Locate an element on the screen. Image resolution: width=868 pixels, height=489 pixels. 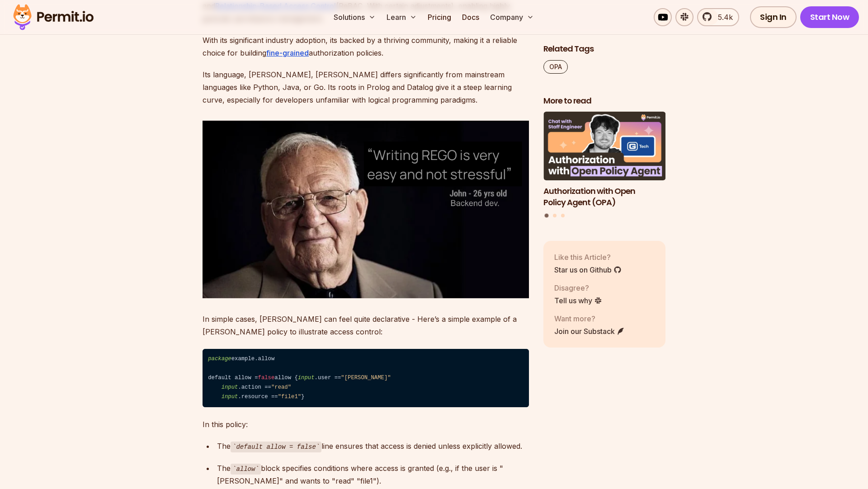
button: Go to slide 1 is located at coordinates (547, 216).